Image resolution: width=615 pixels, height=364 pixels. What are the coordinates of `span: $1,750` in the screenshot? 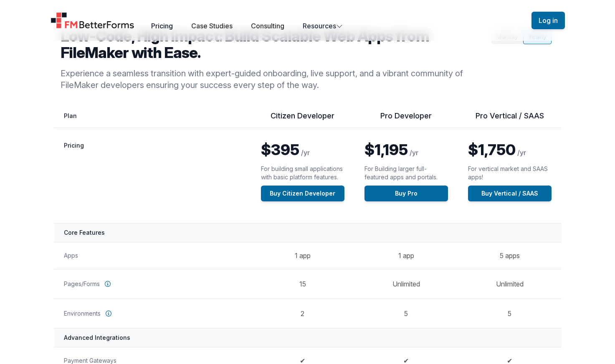 It's located at (492, 150).